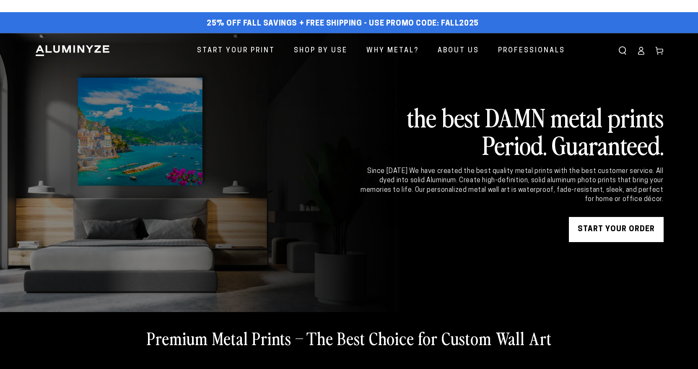  What do you see at coordinates (511, 131) in the screenshot?
I see `h2: the best DAMN metal prints Period. Guaranteed.` at bounding box center [511, 131].